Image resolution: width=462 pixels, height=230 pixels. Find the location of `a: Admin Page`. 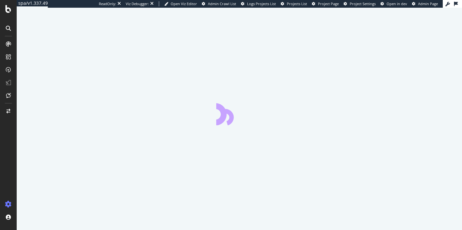

a: Admin Page is located at coordinates (425, 4).